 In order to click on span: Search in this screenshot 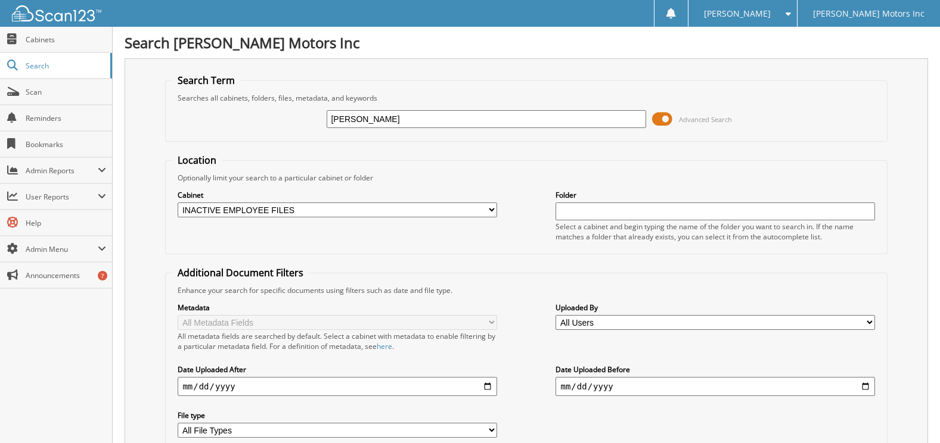, I will do `click(65, 66)`.